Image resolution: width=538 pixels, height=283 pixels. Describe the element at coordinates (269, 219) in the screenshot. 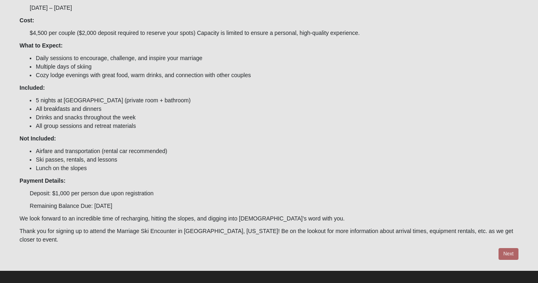

I see `p: We look forward to an incredible time of recharging, hitting the slopes, and digging into [DEMOGR...` at that location.